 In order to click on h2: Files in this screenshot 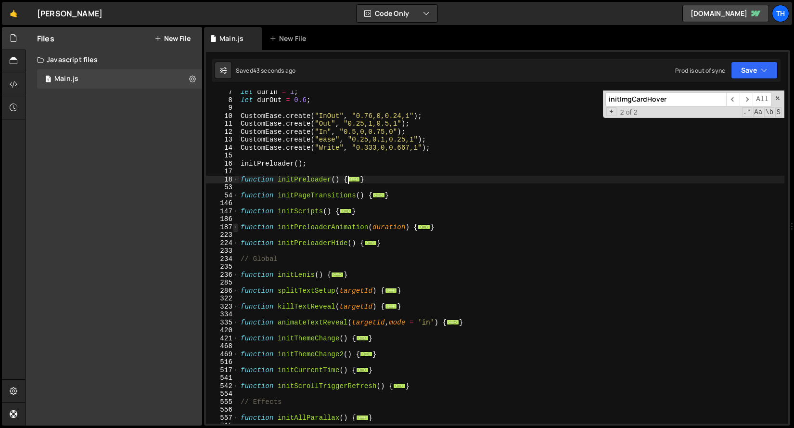, I will do `click(46, 39)`.